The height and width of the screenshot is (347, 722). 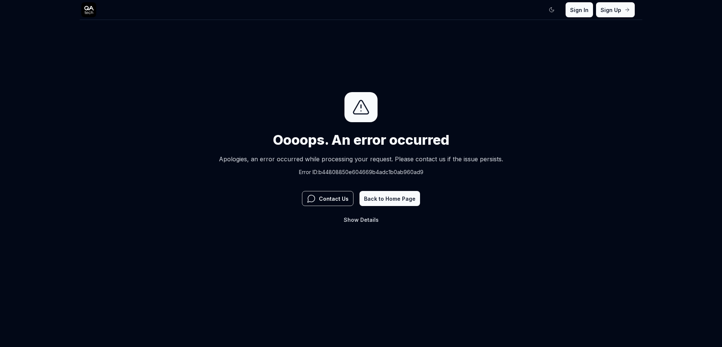 I want to click on p: Error ID: b44808850e604669b4adc1b0ab960ad9, so click(x=361, y=172).